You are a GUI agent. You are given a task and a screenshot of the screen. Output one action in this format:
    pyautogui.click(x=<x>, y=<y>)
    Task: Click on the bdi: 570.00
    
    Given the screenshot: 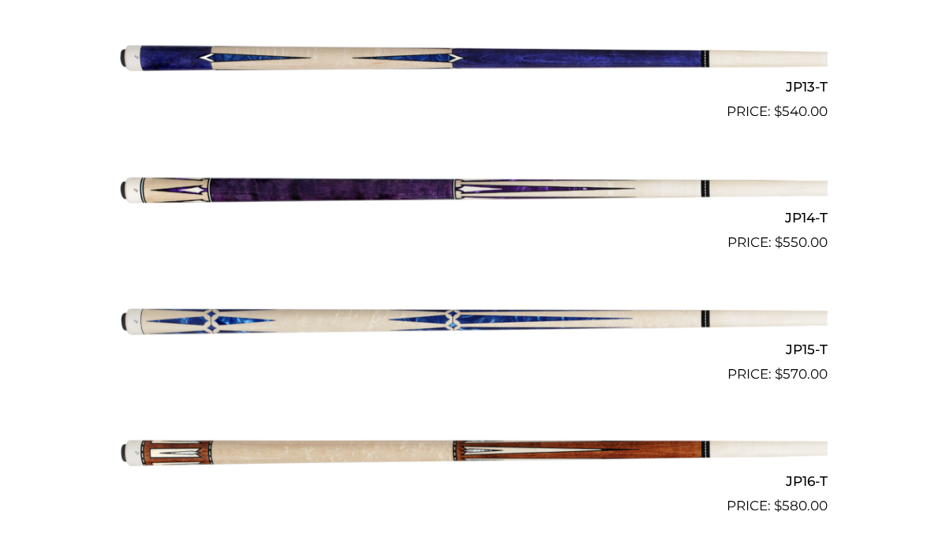 What is the action you would take?
    pyautogui.click(x=801, y=374)
    